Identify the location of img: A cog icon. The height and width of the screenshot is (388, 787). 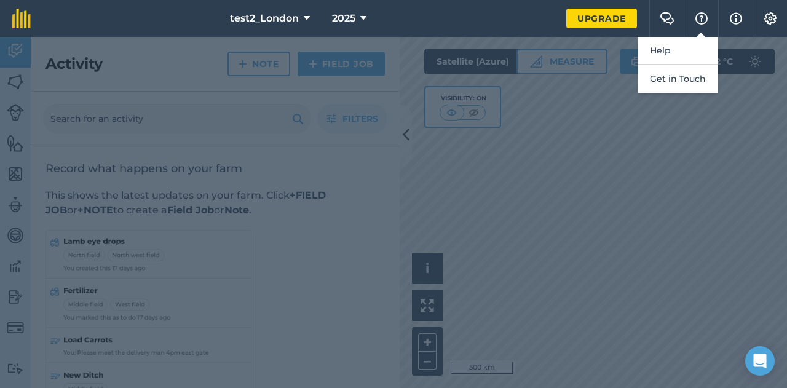
(771, 18).